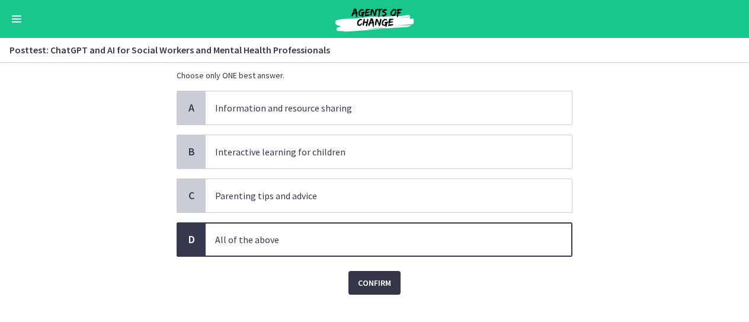  What do you see at coordinates (375, 283) in the screenshot?
I see `button: Confirm` at bounding box center [375, 283].